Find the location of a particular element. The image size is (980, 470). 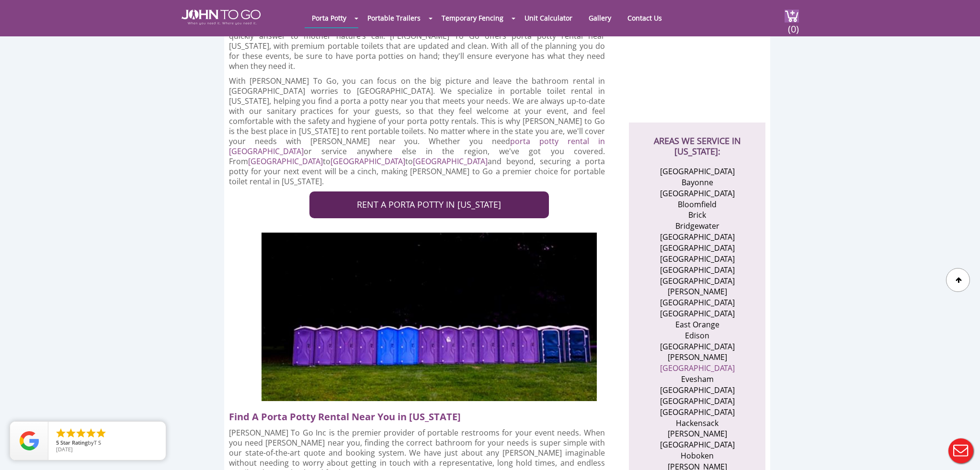

li: Evesham is located at coordinates (697, 379).